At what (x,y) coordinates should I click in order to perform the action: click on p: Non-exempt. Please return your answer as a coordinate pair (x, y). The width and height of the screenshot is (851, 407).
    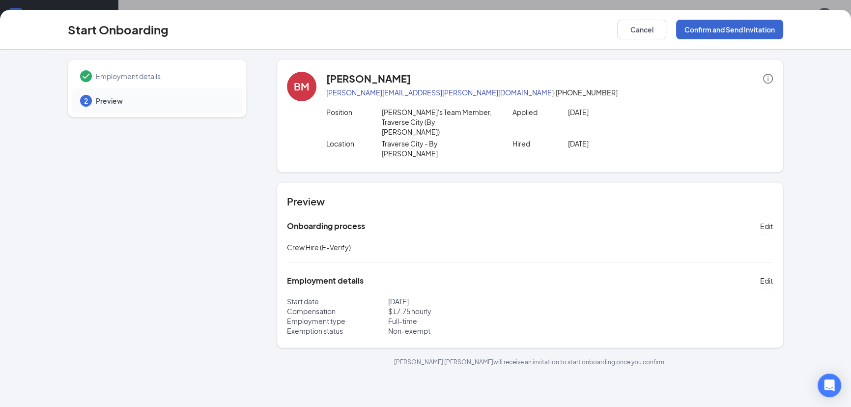
    Looking at the image, I should click on (459, 331).